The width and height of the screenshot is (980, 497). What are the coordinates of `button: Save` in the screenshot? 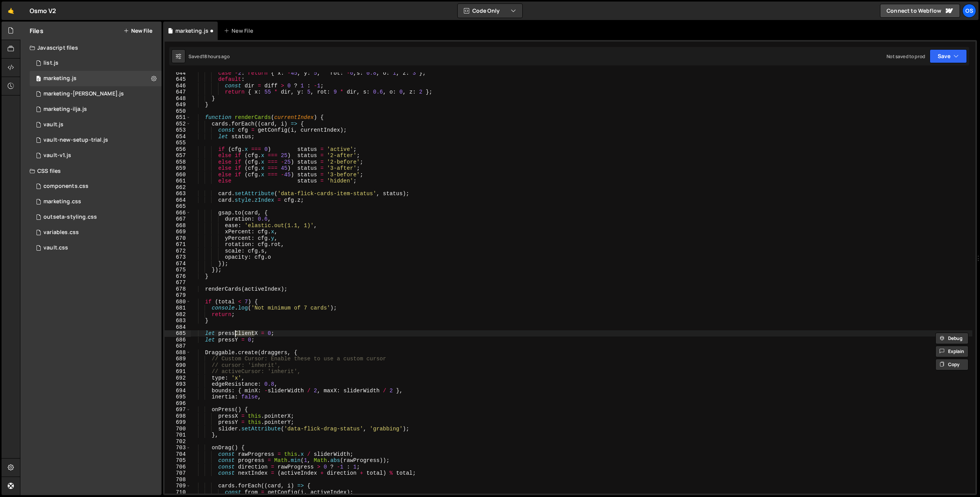 It's located at (949, 56).